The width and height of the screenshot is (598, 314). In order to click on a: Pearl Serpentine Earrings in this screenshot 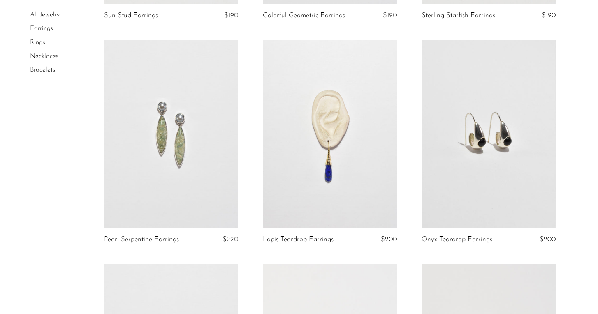, I will do `click(142, 240)`.